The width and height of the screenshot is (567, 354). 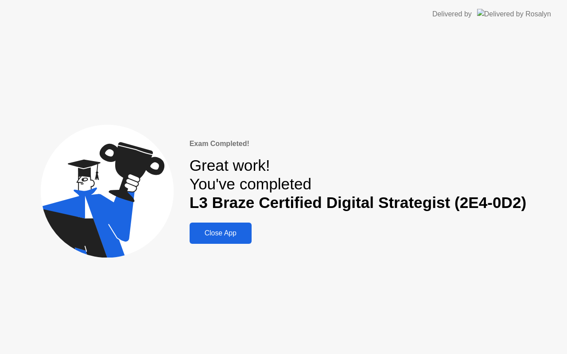 I want to click on div: Exam Completed!, so click(x=358, y=144).